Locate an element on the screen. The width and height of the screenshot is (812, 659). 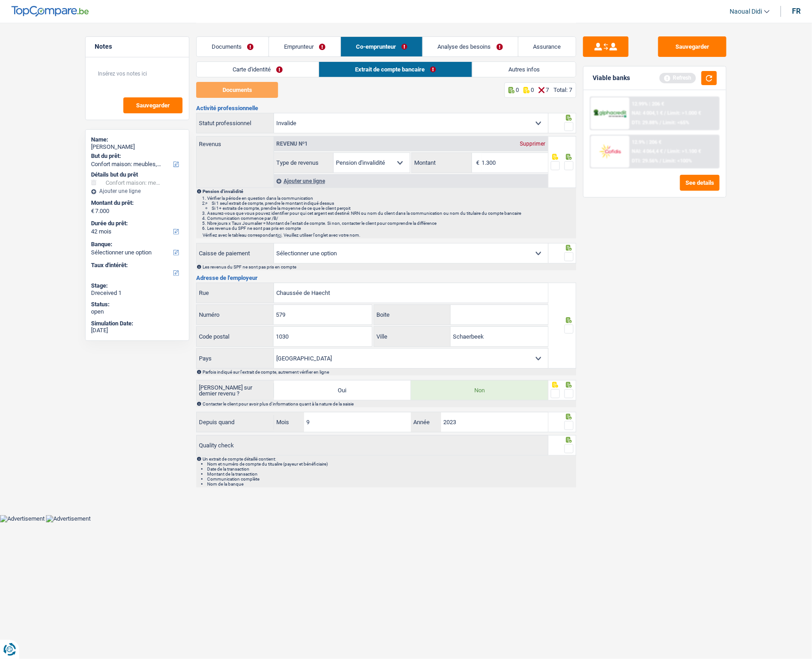
div: Revenu nº1 is located at coordinates (292, 144).